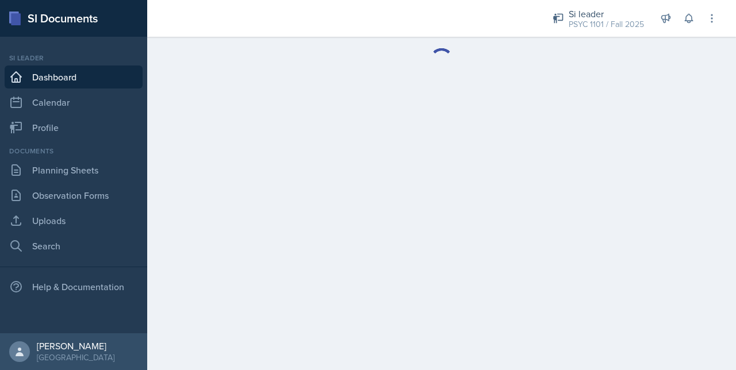 This screenshot has width=736, height=370. I want to click on a: Profile, so click(74, 128).